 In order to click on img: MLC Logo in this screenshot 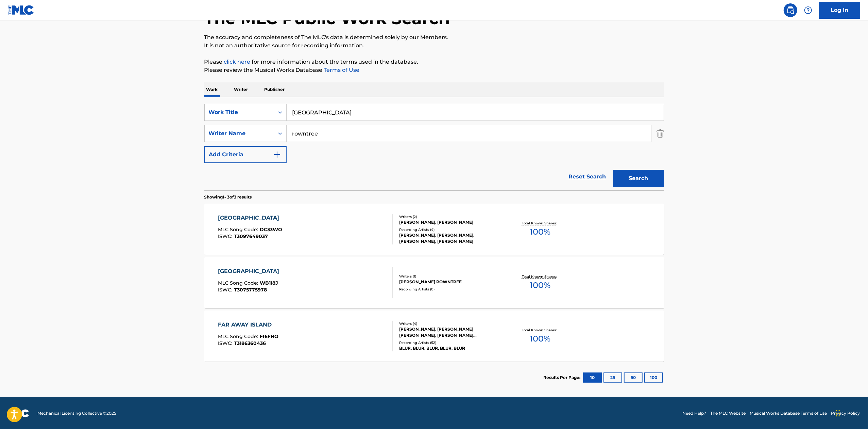, I will do `click(21, 10)`.